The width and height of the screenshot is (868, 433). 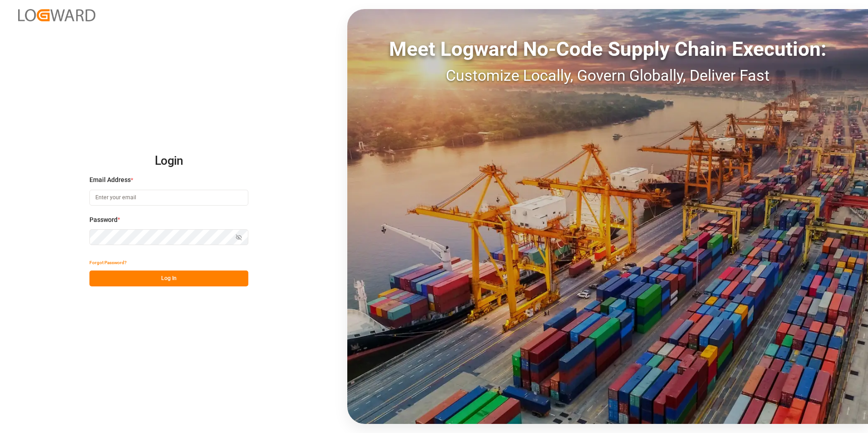 I want to click on button: Forgot Password?, so click(x=108, y=262).